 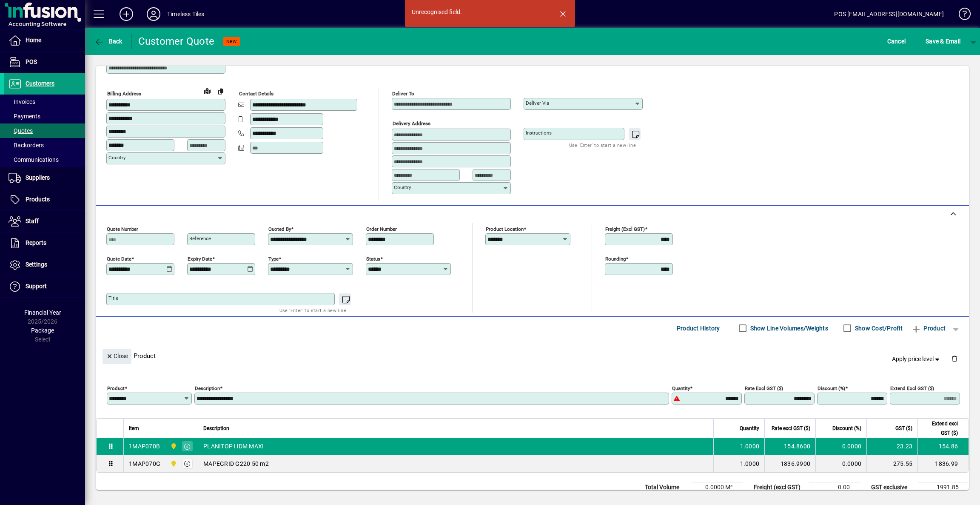 What do you see at coordinates (717, 487) in the screenshot?
I see `td: 0.0000 M³` at bounding box center [717, 487].